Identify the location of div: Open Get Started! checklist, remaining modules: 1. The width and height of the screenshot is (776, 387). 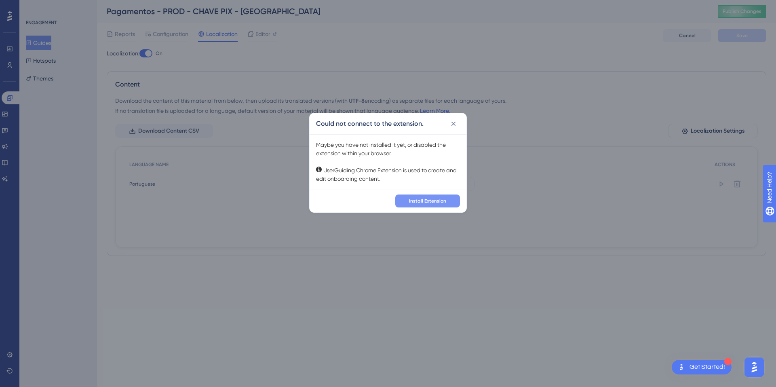
(701, 367).